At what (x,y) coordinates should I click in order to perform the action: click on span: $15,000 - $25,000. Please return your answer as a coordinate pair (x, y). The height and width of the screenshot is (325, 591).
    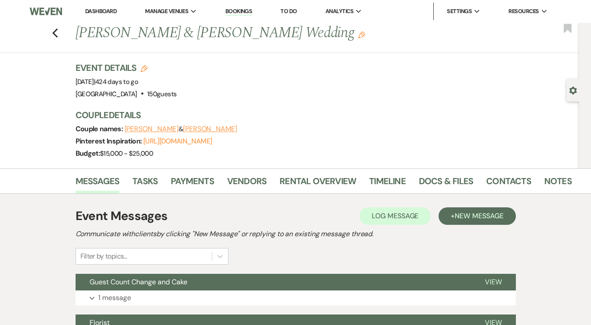
    Looking at the image, I should click on (126, 153).